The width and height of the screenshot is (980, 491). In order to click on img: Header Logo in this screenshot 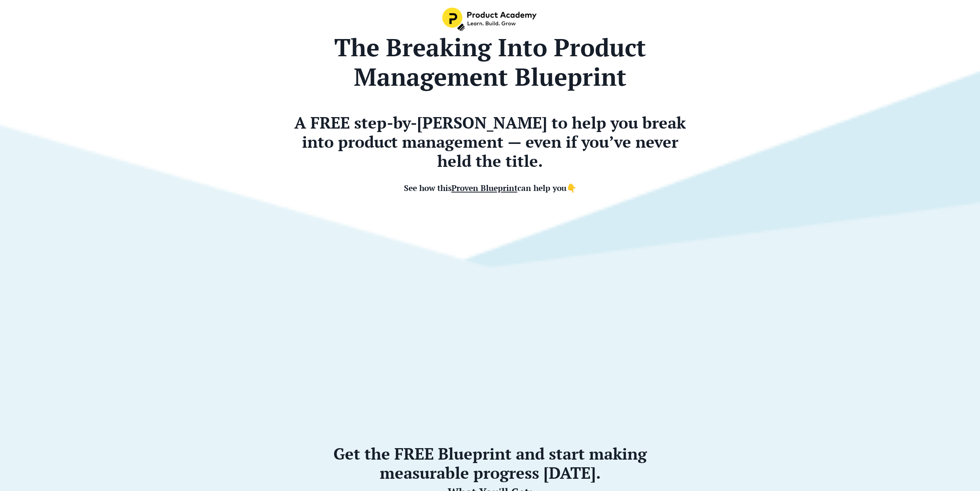, I will do `click(490, 19)`.